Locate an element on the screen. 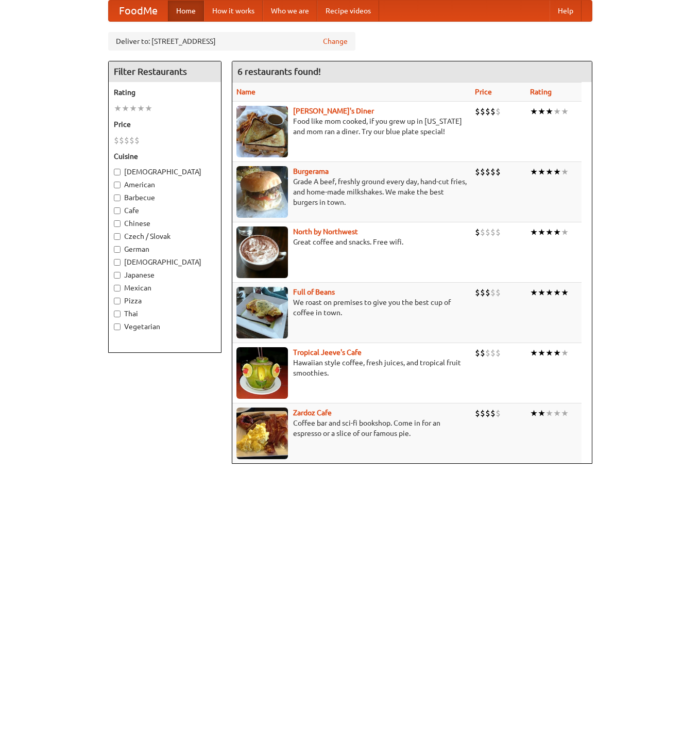 The image size is (700, 730). input: Vegetarian is located at coordinates (117, 326).